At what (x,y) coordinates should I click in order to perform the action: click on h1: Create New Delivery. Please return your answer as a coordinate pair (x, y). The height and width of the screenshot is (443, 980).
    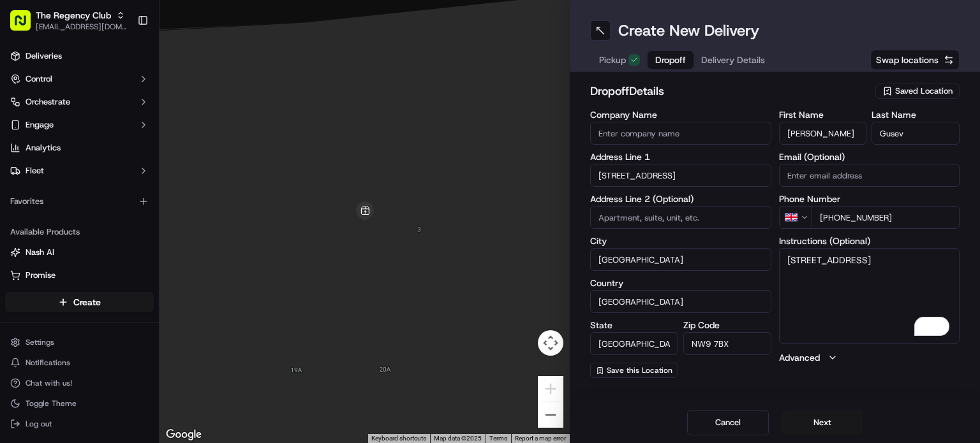
    Looking at the image, I should click on (688, 30).